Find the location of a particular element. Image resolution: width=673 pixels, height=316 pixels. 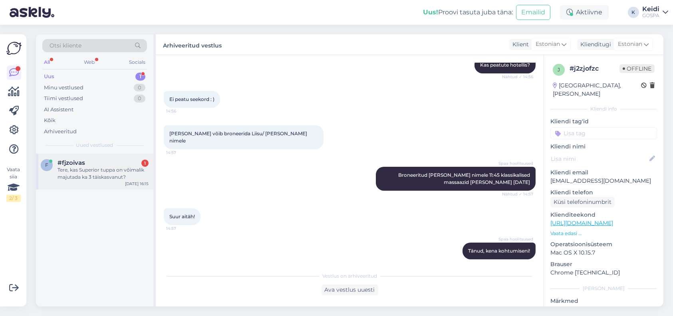

a: KeidiGOSPA is located at coordinates (655, 12).